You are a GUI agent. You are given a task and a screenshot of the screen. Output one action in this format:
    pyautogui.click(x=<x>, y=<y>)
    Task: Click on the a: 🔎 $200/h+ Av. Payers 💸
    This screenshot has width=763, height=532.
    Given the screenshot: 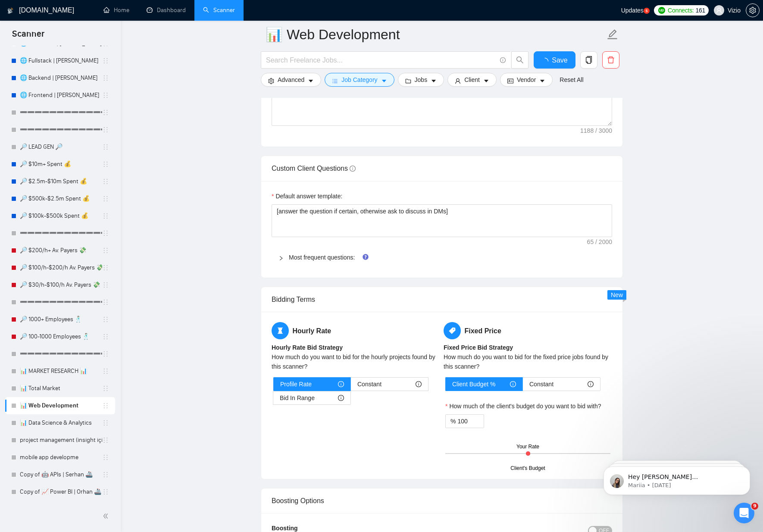 What is the action you would take?
    pyautogui.click(x=61, y=251)
    